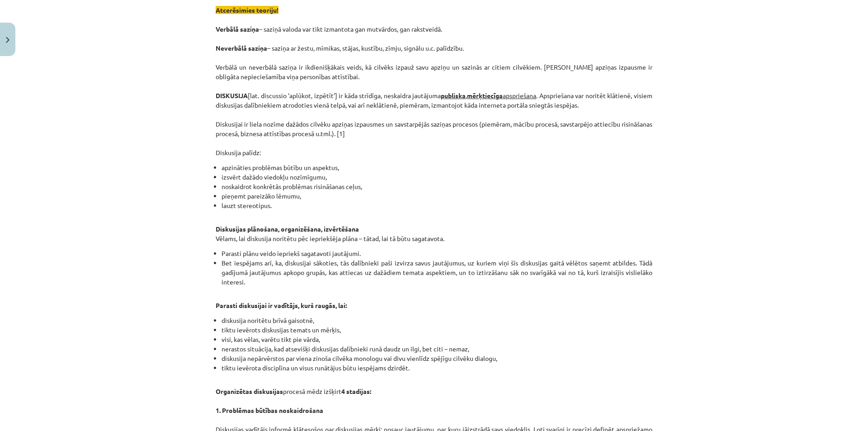 This screenshot has width=868, height=431. What do you see at coordinates (231, 95) in the screenshot?
I see `strong: DISKUSIJA` at bounding box center [231, 95].